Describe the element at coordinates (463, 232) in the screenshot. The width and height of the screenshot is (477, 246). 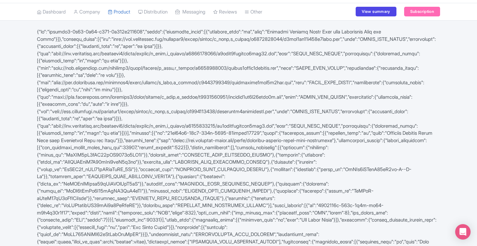
I see `div: Open Intercom Messenger` at that location.